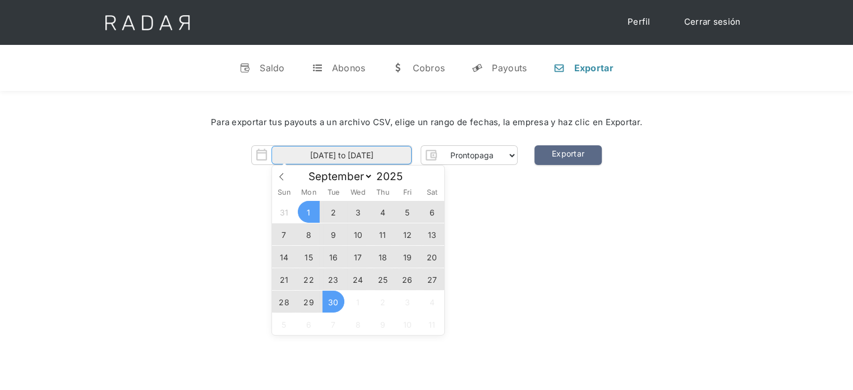 The image size is (853, 390). What do you see at coordinates (333, 212) in the screenshot?
I see `span: September 2, 2025` at bounding box center [333, 212].